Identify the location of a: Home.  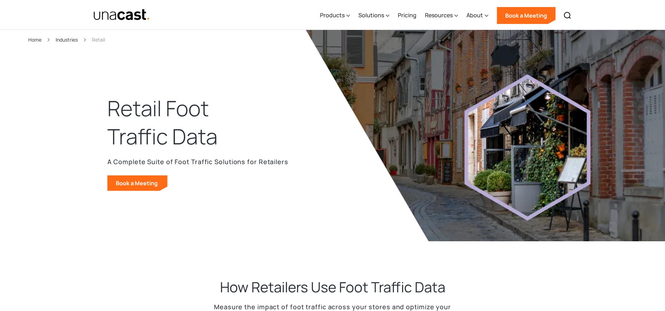
(35, 39).